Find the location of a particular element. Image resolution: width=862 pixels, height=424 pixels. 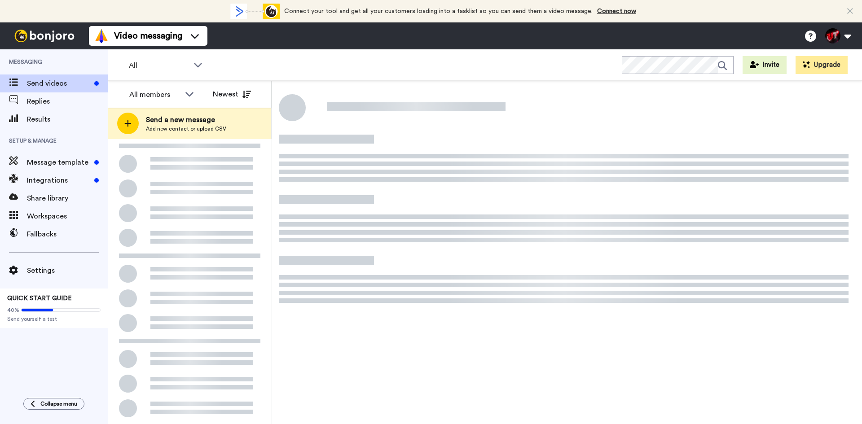

button: Invite is located at coordinates (764, 65).